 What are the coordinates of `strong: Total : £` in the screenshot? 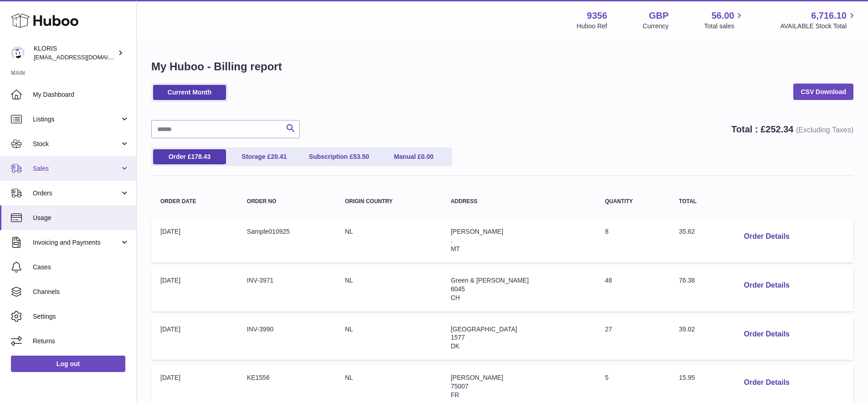 It's located at (792, 129).